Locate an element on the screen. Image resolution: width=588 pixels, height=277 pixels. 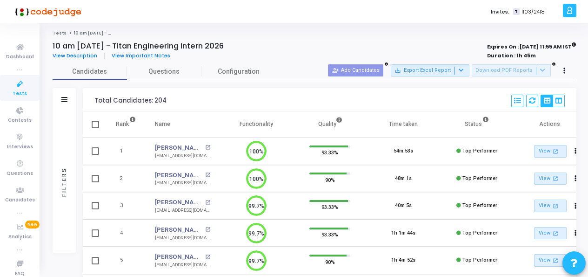
td: 4 is located at coordinates (126, 233).